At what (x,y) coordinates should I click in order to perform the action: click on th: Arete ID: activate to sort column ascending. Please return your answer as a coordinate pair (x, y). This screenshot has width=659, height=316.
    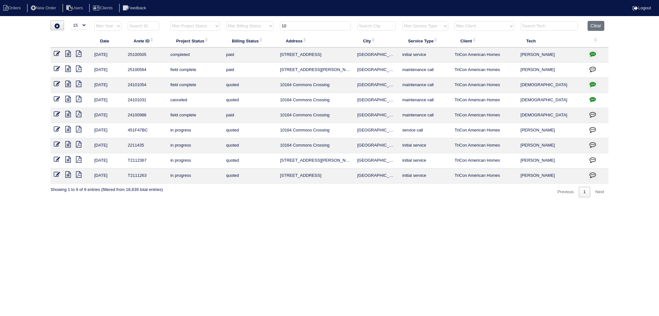
    Looking at the image, I should click on (146, 41).